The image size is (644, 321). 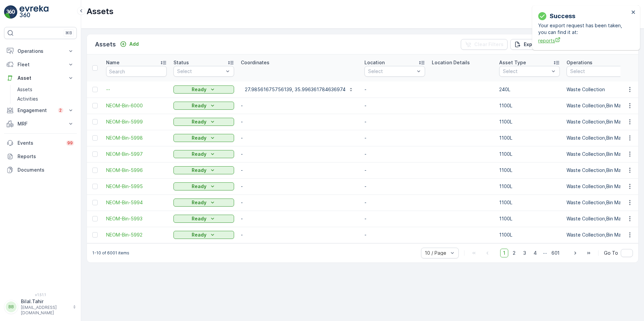 I want to click on input: Search, so click(x=136, y=71).